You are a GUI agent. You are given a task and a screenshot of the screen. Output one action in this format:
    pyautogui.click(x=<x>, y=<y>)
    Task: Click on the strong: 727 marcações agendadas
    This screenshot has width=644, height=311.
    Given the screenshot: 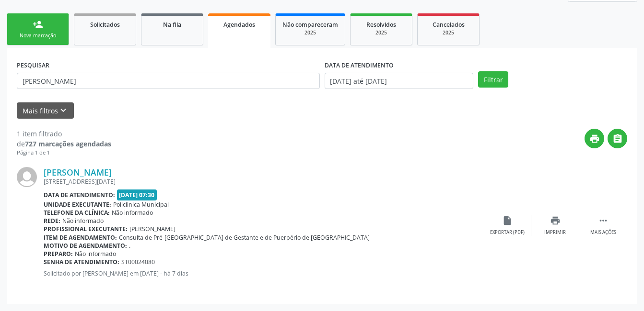 What is the action you would take?
    pyautogui.click(x=68, y=143)
    